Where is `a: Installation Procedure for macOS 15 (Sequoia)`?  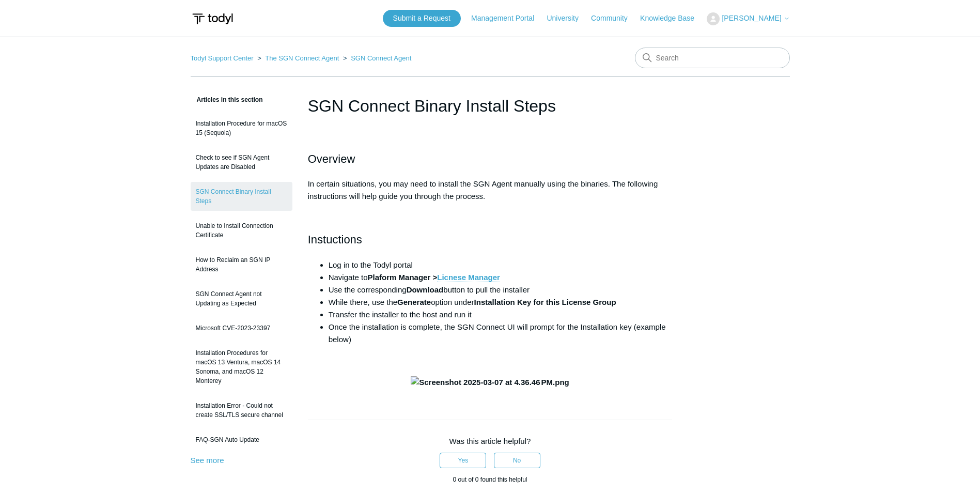 a: Installation Procedure for macOS 15 (Sequoia) is located at coordinates (241, 128).